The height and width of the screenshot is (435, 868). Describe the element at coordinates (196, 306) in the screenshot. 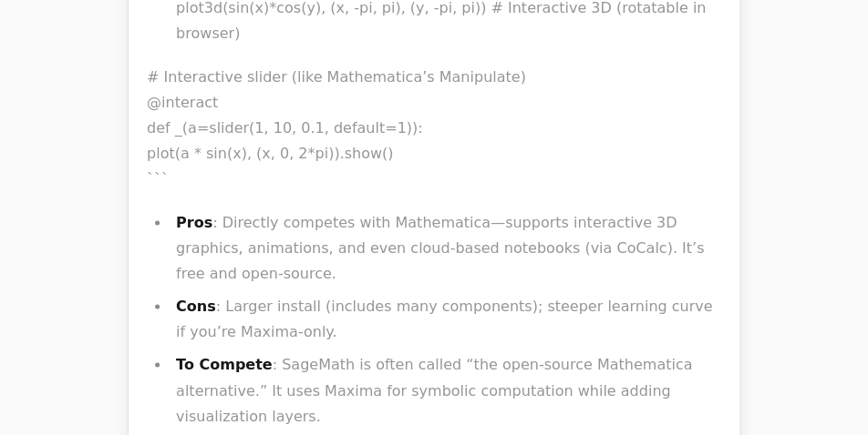

I see `strong: Cons` at that location.